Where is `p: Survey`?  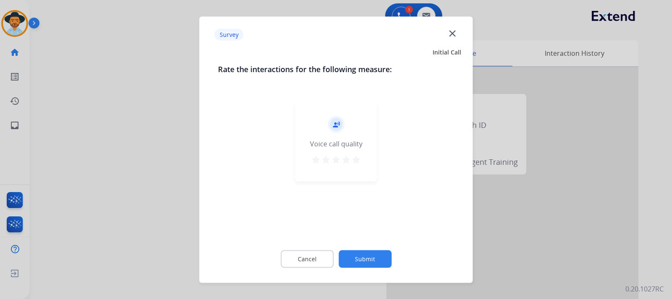 p: Survey is located at coordinates (229, 35).